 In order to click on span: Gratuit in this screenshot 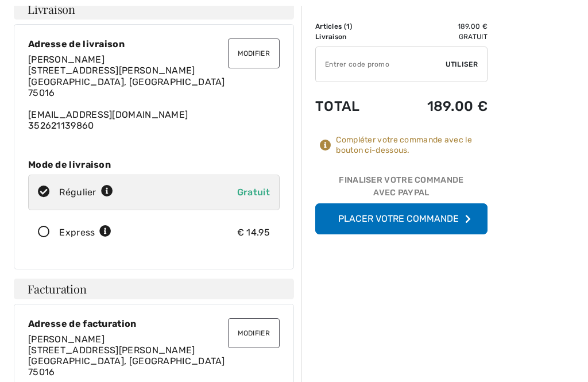, I will do `click(254, 192)`.